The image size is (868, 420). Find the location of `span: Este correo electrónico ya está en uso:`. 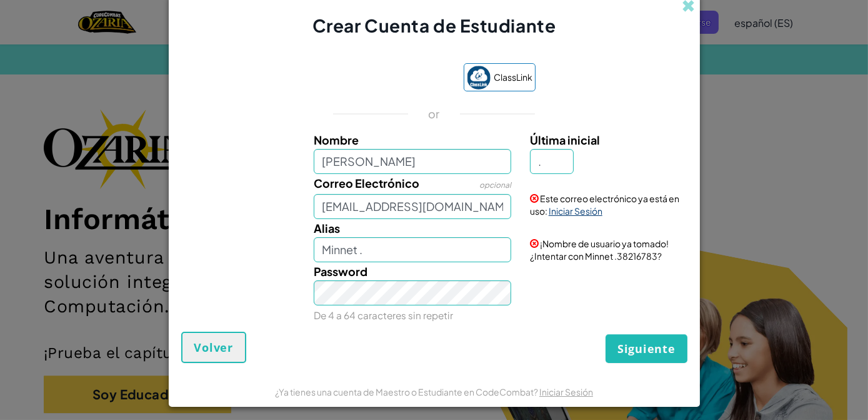

span: Este correo electrónico ya está en uso: is located at coordinates (605, 205).